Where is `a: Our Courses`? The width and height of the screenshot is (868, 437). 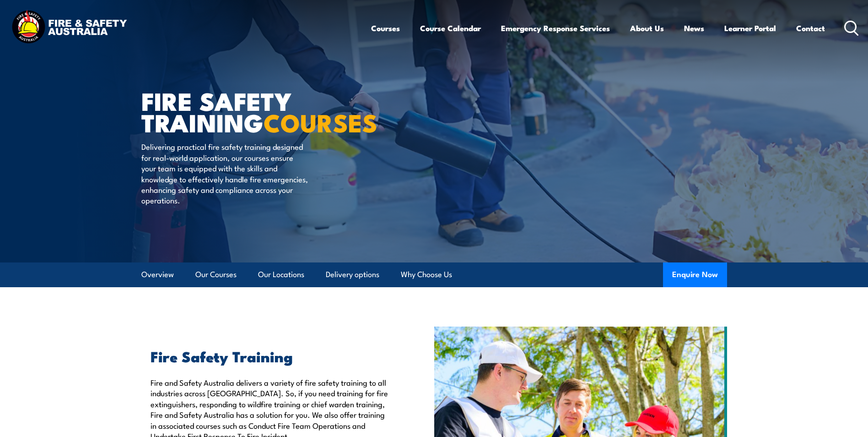
a: Our Courses is located at coordinates (216, 274).